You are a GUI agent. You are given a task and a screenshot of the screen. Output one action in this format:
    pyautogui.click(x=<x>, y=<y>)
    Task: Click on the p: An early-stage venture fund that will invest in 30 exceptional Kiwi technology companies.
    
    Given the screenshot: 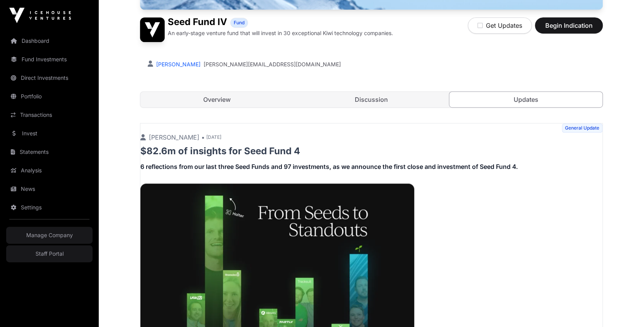 What is the action you would take?
    pyautogui.click(x=280, y=33)
    